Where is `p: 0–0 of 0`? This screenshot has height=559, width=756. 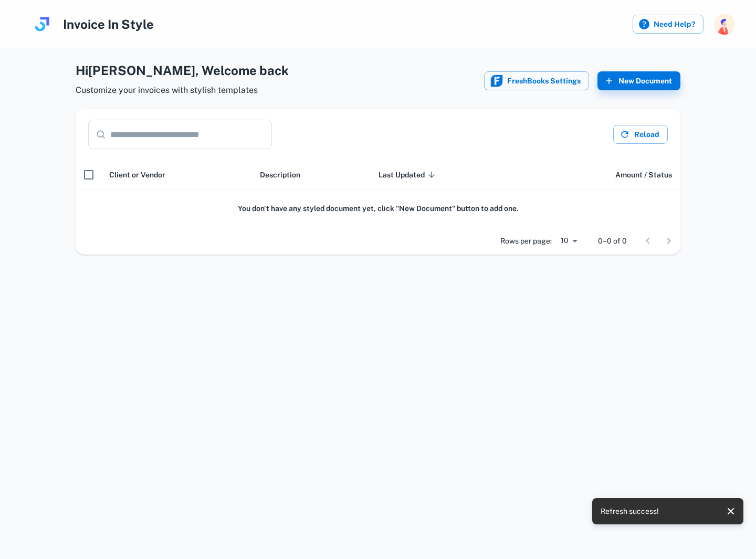 p: 0–0 of 0 is located at coordinates (612, 241).